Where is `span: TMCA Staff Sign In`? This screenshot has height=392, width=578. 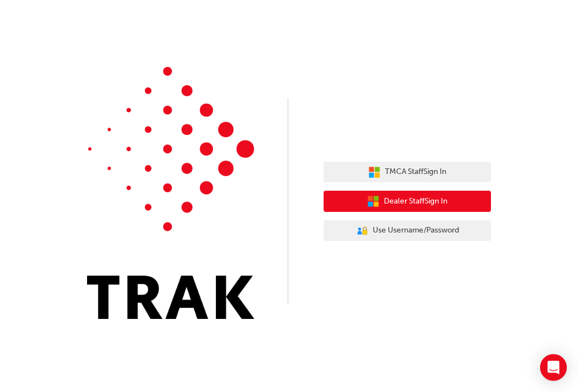
span: TMCA Staff Sign In is located at coordinates (416, 171).